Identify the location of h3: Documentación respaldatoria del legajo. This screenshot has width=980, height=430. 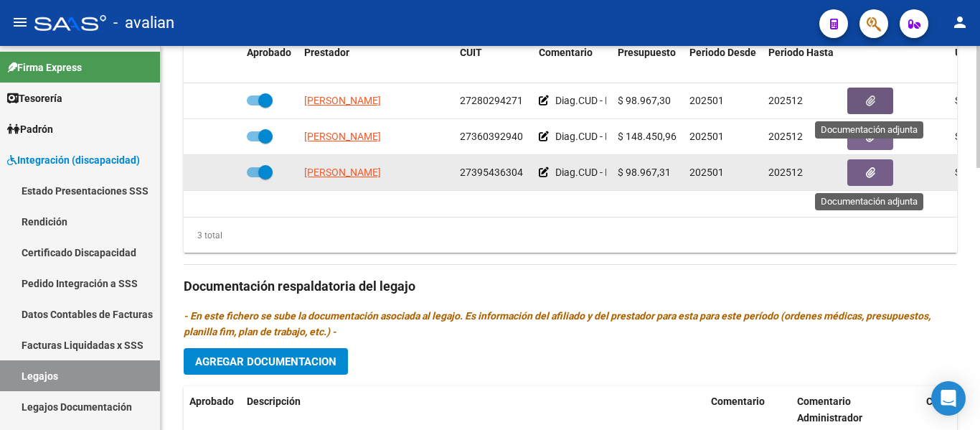
(570, 286).